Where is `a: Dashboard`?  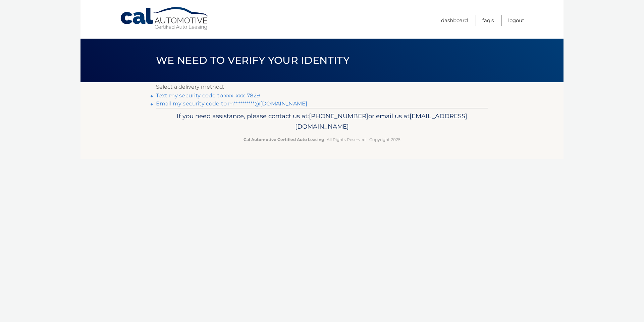 a: Dashboard is located at coordinates (455, 20).